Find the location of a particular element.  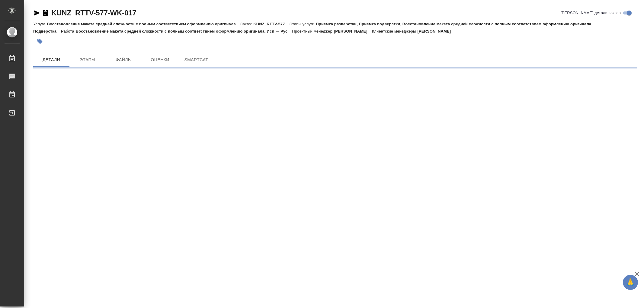

p: Восстановление макета средней сложности с полным соответствием оформлению оригинала is located at coordinates (143, 24).